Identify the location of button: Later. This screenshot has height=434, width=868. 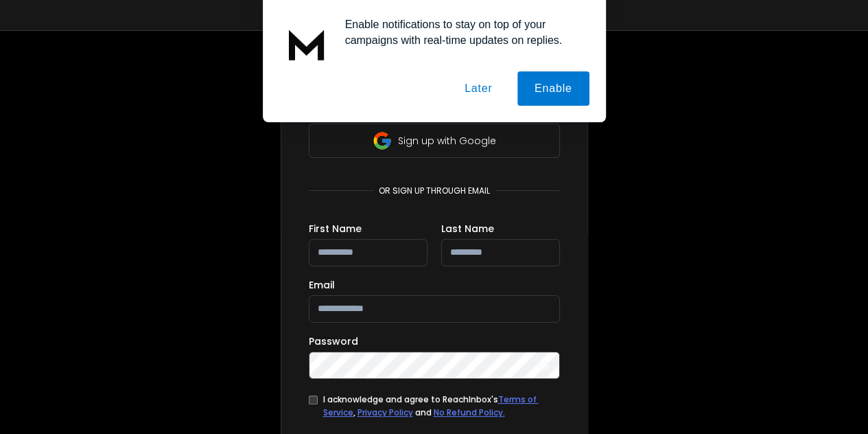
(478, 89).